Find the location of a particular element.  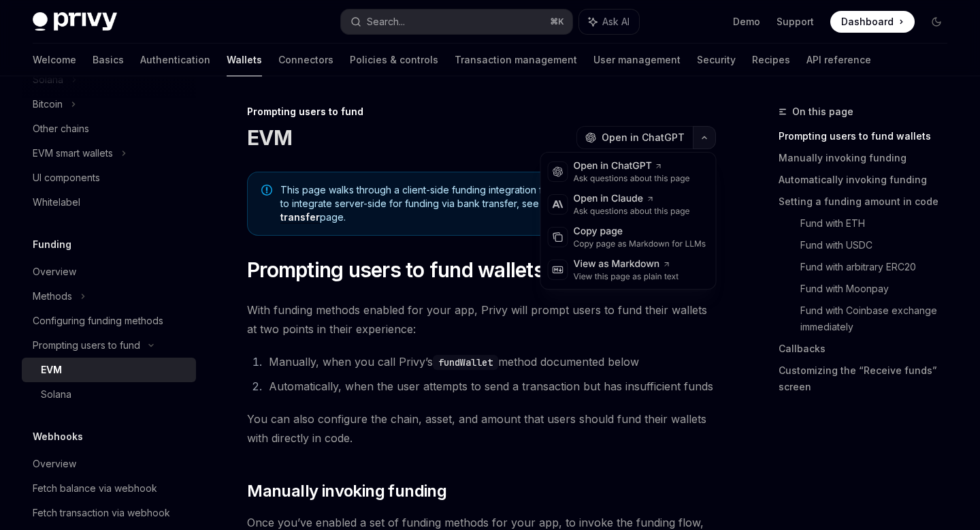

div: Whitelabel is located at coordinates (57, 203).